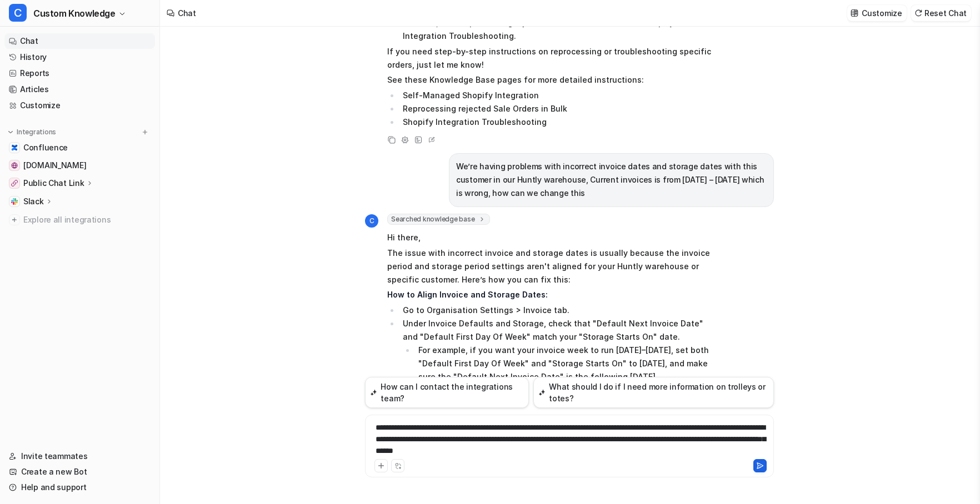 The height and width of the screenshot is (504, 980). What do you see at coordinates (80, 105) in the screenshot?
I see `a: Customize` at bounding box center [80, 105].